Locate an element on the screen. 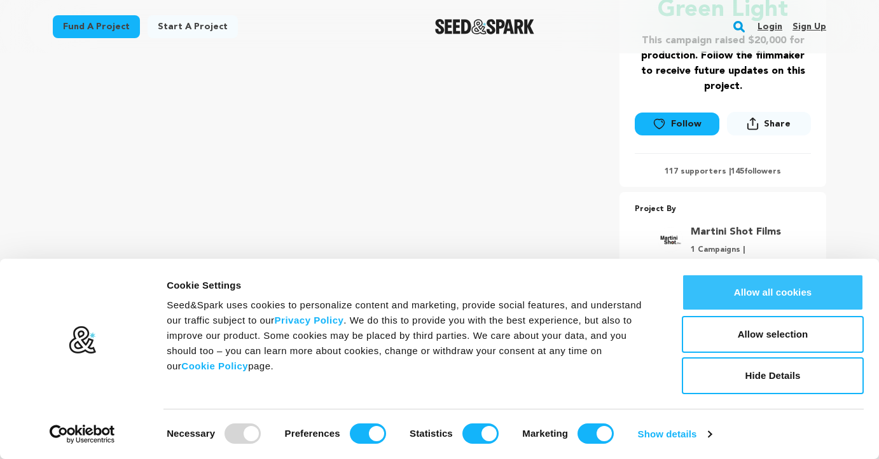 Image resolution: width=879 pixels, height=459 pixels. legend: Consent Selection is located at coordinates (166, 419).